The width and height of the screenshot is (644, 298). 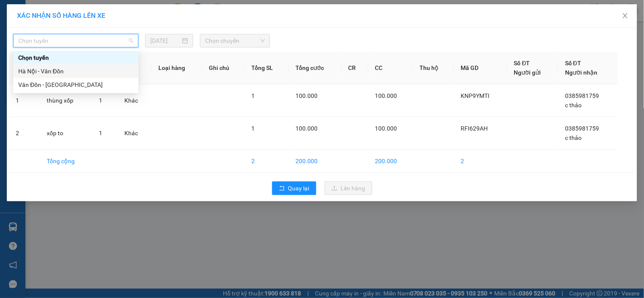 What do you see at coordinates (176, 68) in the screenshot?
I see `th: Loại hàng` at bounding box center [176, 68].